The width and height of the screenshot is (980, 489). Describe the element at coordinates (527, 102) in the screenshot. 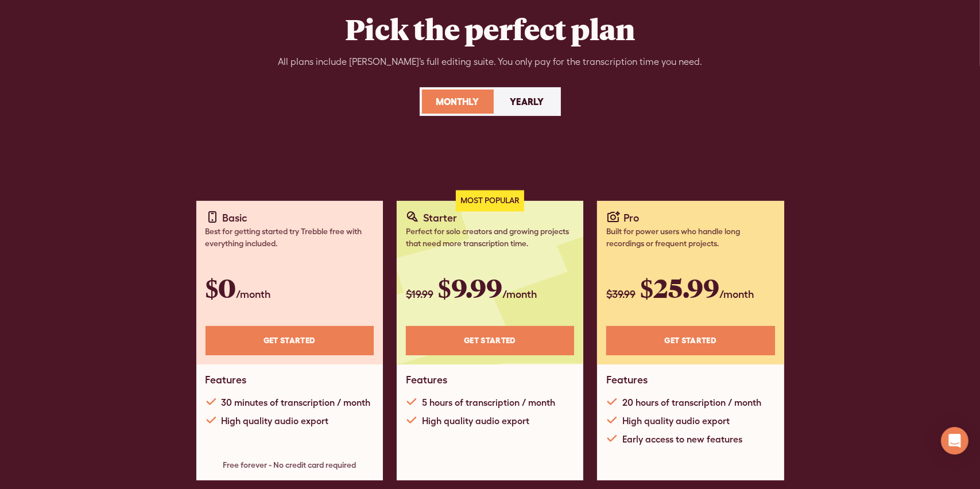

I see `a: Yearly` at that location.